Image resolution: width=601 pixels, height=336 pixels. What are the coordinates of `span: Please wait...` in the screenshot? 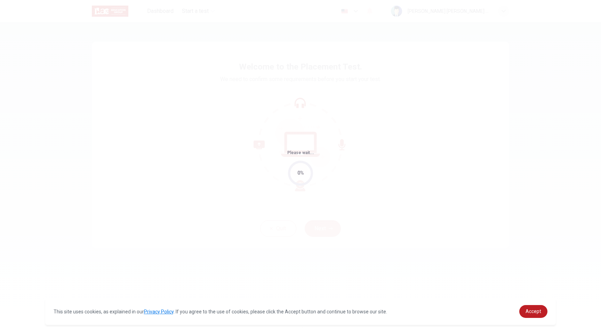 It's located at (300, 153).